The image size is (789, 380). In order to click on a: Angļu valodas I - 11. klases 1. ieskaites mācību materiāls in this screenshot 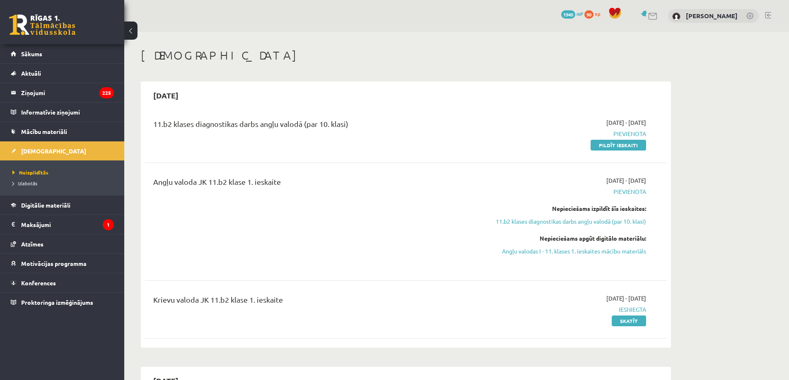, I will do `click(568, 251)`.